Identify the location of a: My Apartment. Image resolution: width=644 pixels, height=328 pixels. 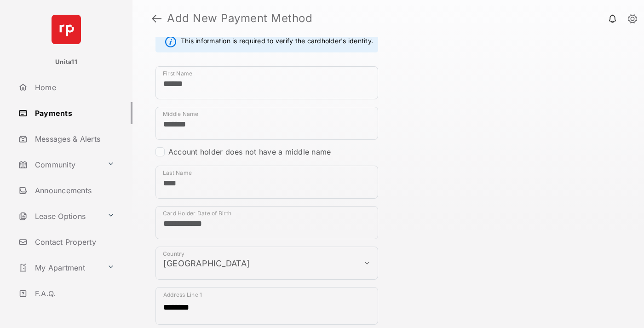
(59, 268).